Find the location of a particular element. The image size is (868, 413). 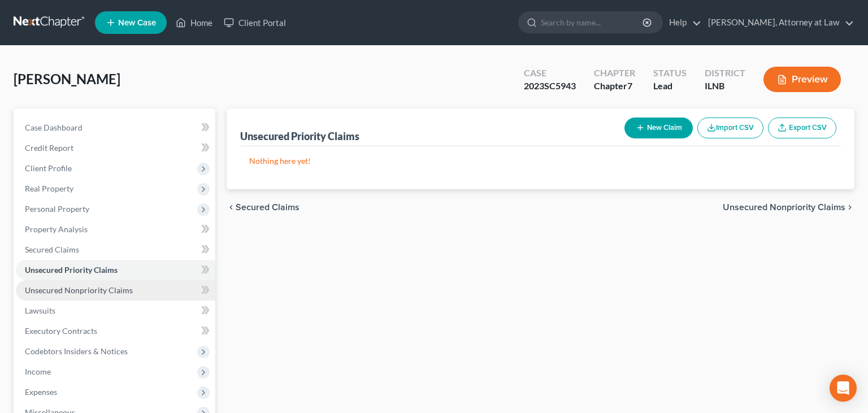

button: chevron_left Secured Claims is located at coordinates (262, 208).